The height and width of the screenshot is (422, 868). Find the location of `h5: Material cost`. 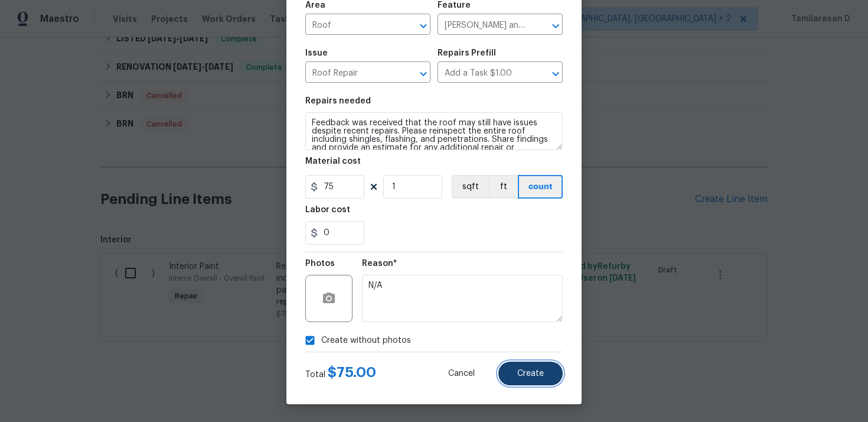

h5: Material cost is located at coordinates (333, 161).